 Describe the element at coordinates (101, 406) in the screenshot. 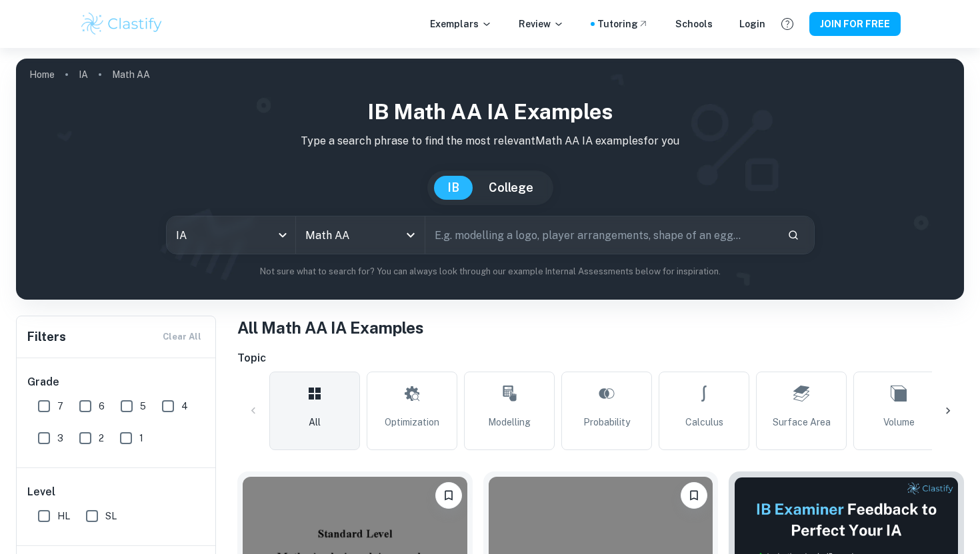

I see `span: 6` at that location.